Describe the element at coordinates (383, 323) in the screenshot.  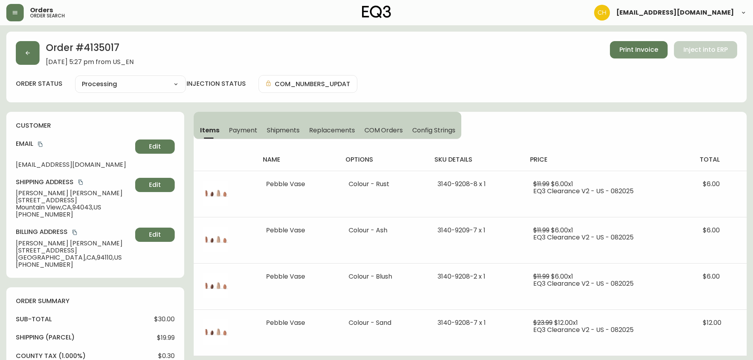
I see `li: Colour - Sand` at that location.